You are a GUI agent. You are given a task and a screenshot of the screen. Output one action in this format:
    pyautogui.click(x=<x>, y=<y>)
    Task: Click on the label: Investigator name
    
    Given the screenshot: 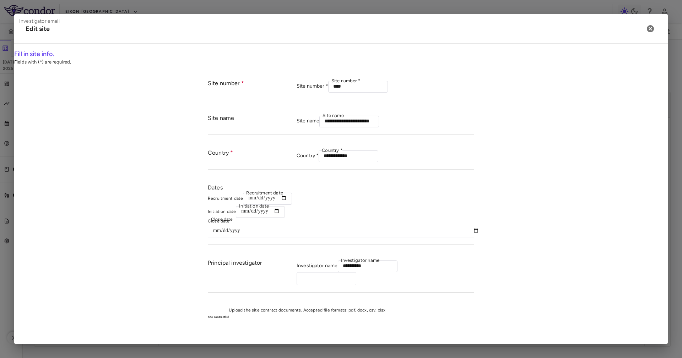 What is the action you would take?
    pyautogui.click(x=317, y=266)
    